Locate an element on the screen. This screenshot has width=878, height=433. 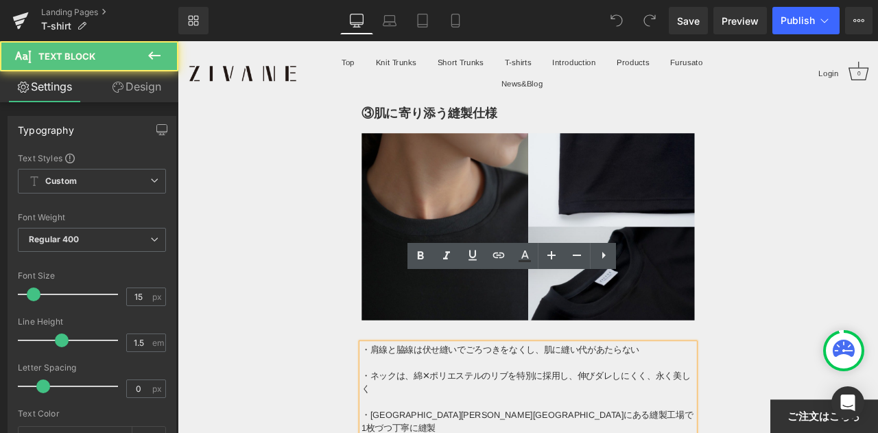
a: New Library is located at coordinates (193, 21).